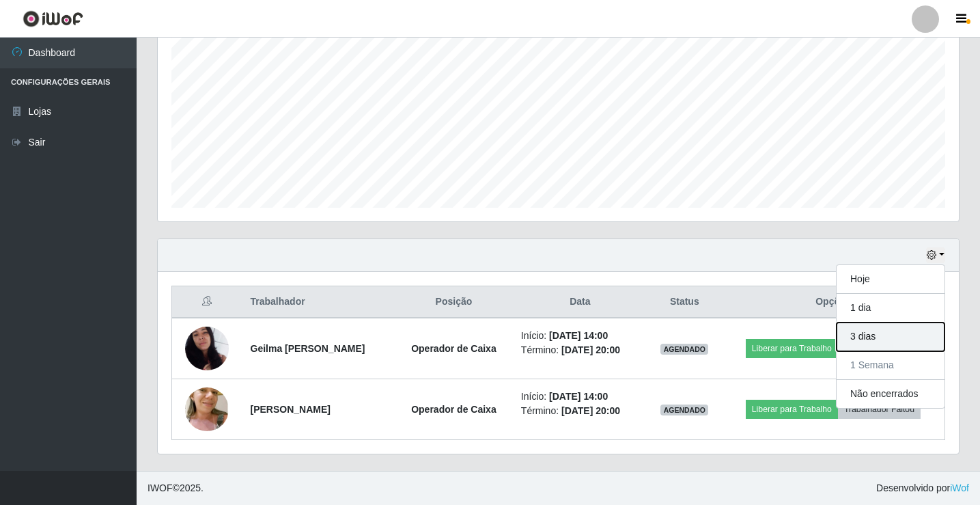 Image resolution: width=980 pixels, height=505 pixels. What do you see at coordinates (160, 489) in the screenshot?
I see `span: IWOF` at bounding box center [160, 489].